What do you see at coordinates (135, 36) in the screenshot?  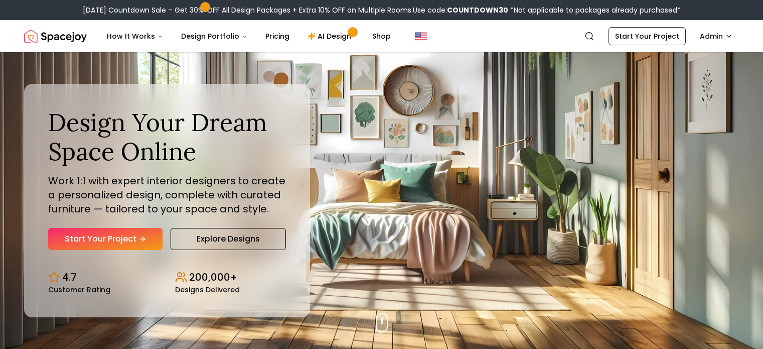 I see `button: How It Works` at bounding box center [135, 36].